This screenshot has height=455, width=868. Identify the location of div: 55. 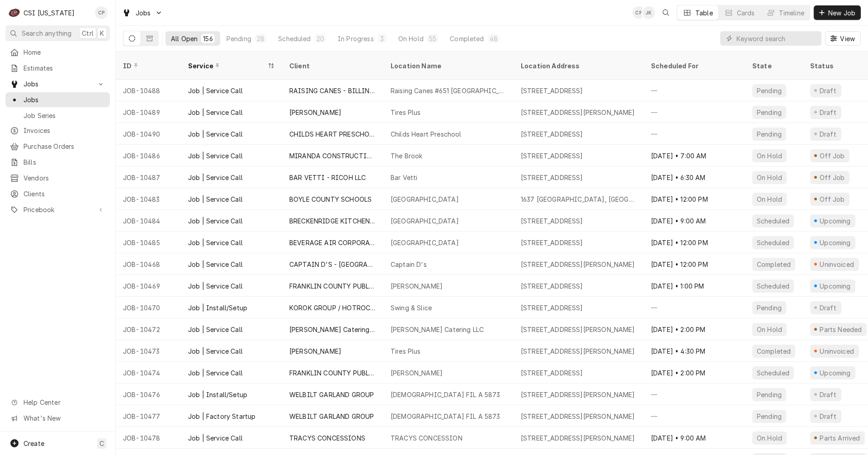
(433, 38).